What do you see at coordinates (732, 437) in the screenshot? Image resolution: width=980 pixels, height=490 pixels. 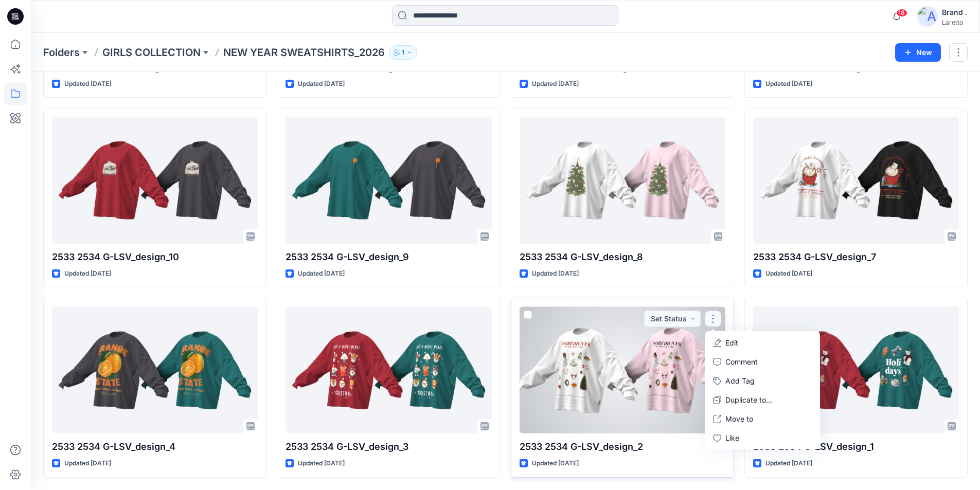 I see `p: Like` at bounding box center [732, 437].